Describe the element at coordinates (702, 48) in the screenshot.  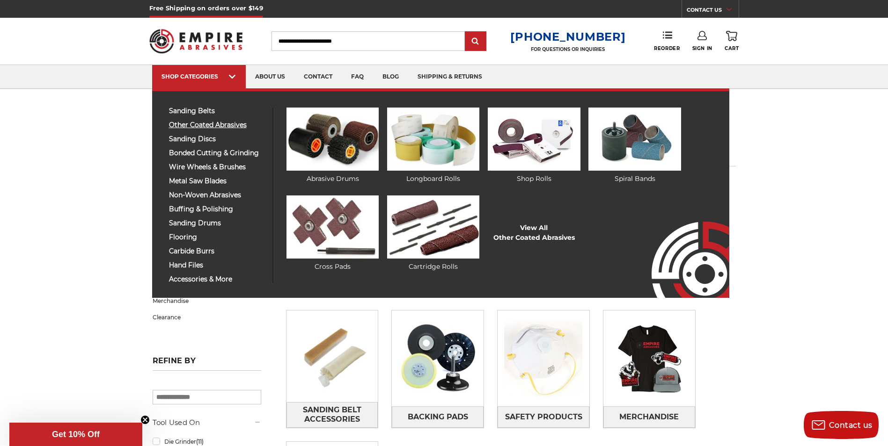
I see `span: Sign In` at that location.